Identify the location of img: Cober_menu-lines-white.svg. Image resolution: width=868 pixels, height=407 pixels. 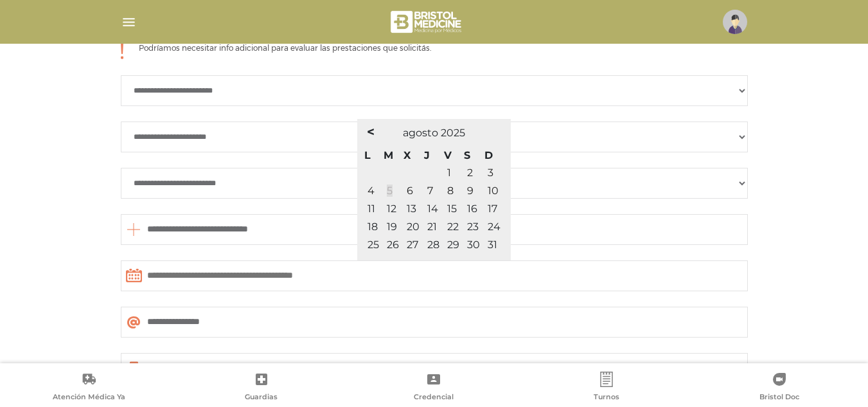
(128, 22).